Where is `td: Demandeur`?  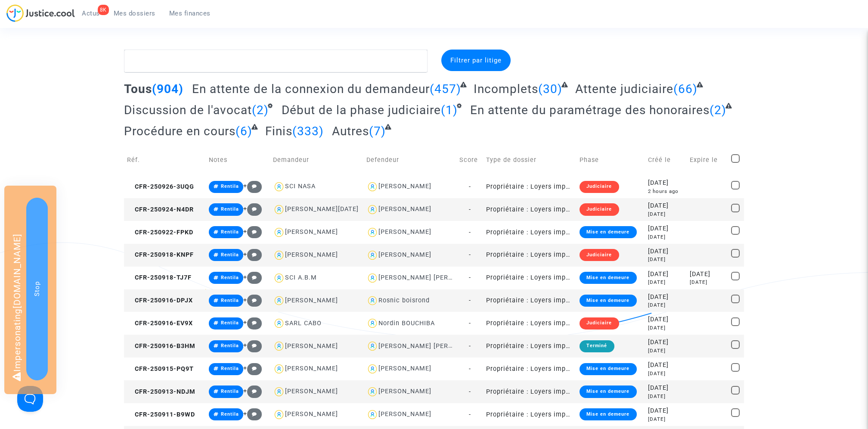
td: Demandeur is located at coordinates (317, 160).